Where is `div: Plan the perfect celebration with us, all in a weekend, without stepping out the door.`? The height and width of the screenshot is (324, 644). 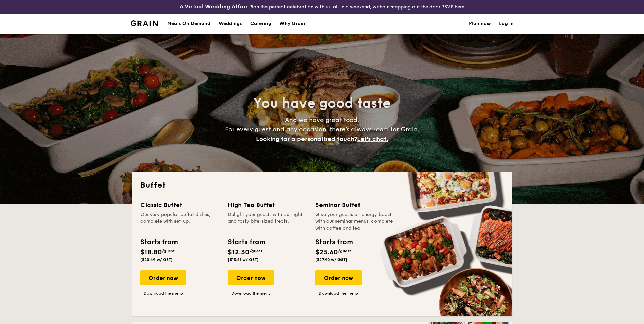
div: Plan the perfect celebration with us, all in a weekend, without stepping out the door. is located at coordinates (322, 6).